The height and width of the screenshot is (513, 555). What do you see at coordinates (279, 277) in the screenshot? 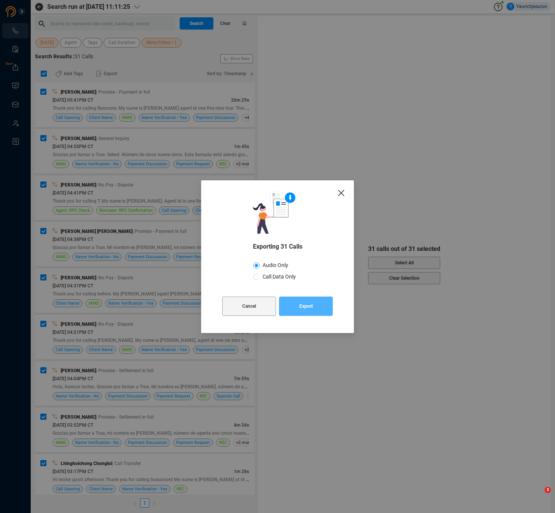
I see `span: Call Data Only` at bounding box center [279, 277].